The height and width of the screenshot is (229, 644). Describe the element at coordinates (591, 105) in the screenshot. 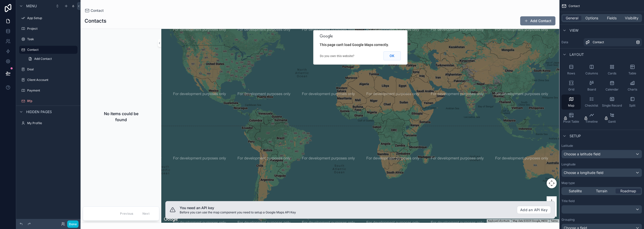

I see `span: Checklist` at that location.